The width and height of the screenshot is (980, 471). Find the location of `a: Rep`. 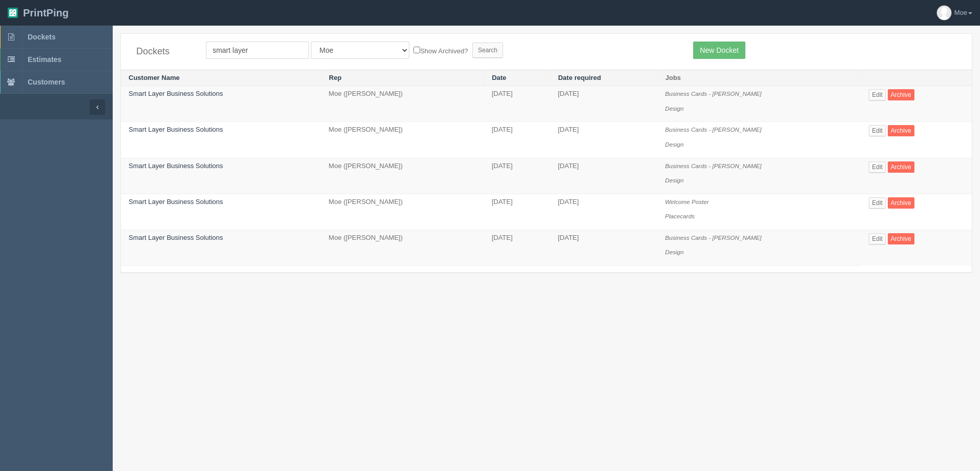

a: Rep is located at coordinates (335, 77).